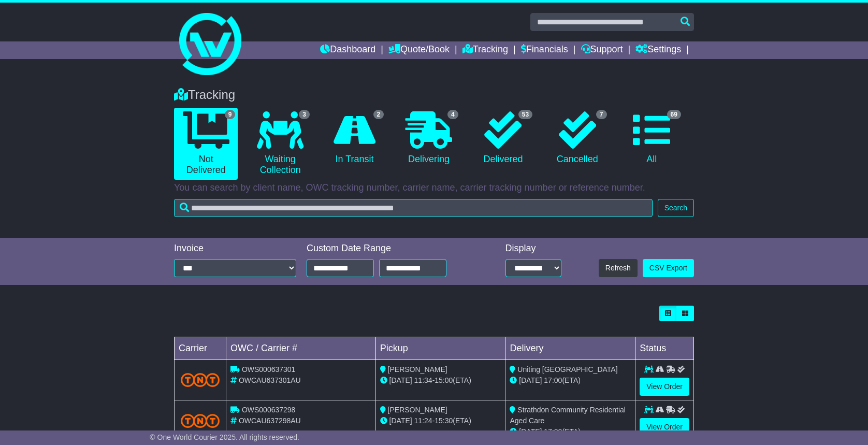 This screenshot has height=445, width=868. What do you see at coordinates (618, 268) in the screenshot?
I see `button: Refresh` at bounding box center [618, 268].